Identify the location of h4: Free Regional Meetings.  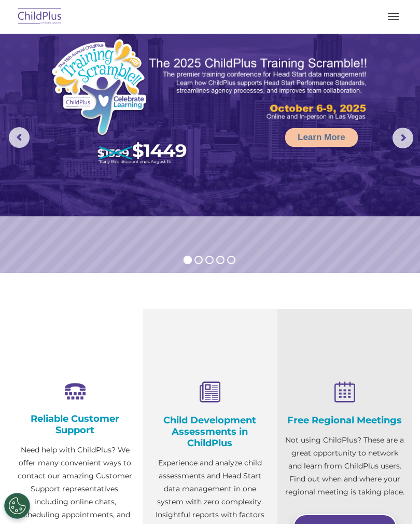
(345, 420).